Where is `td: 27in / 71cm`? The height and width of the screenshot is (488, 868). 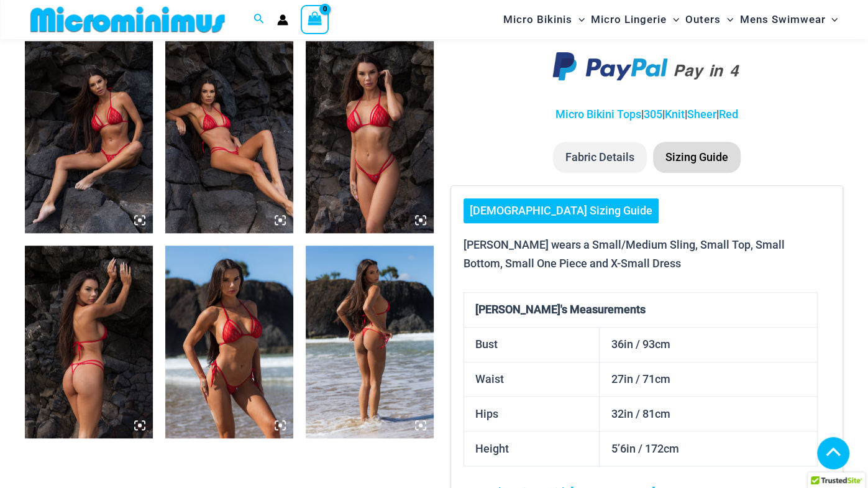
td: 27in / 71cm is located at coordinates (709, 380).